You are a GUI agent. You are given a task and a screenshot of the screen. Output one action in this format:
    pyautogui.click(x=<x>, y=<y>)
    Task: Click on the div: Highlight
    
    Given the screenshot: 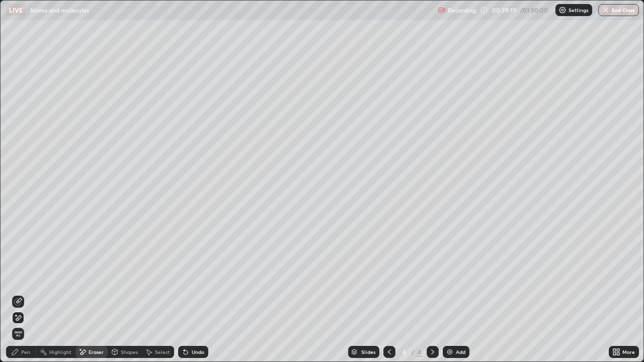 What is the action you would take?
    pyautogui.click(x=60, y=352)
    